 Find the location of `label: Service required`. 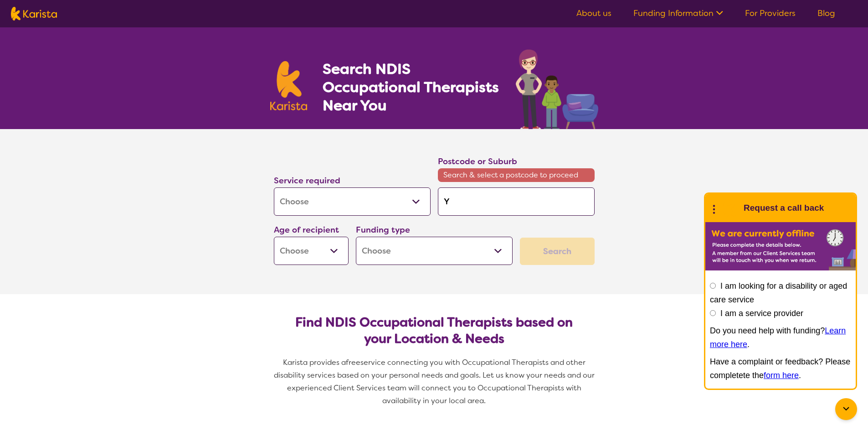

label: Service required is located at coordinates (307, 181).